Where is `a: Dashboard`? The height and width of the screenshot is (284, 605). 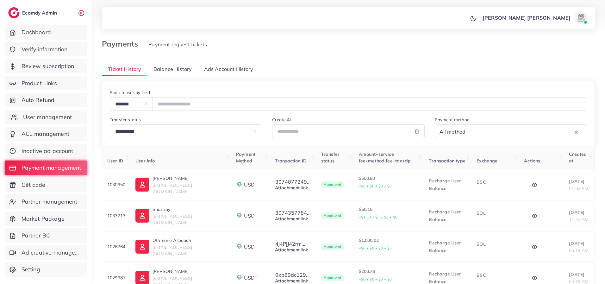 a: Dashboard is located at coordinates (46, 32).